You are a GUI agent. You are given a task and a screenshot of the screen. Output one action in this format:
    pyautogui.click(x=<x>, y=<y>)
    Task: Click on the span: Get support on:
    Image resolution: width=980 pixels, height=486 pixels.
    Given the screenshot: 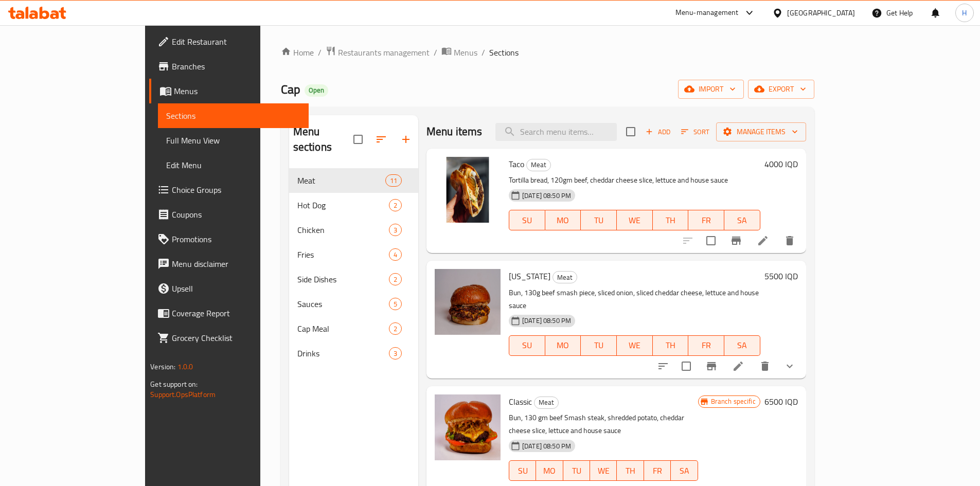 What is the action you would take?
    pyautogui.click(x=174, y=384)
    